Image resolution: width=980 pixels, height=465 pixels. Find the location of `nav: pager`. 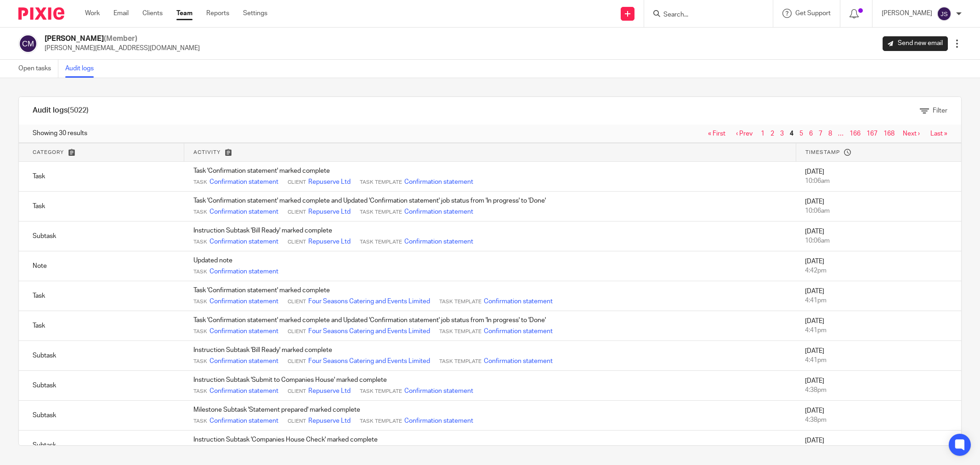

nav: pager is located at coordinates (825, 134).